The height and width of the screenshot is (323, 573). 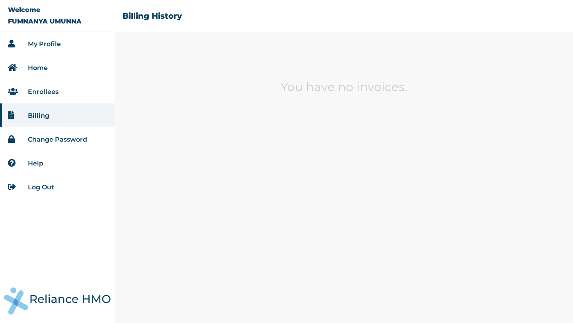 What do you see at coordinates (43, 92) in the screenshot?
I see `a: Enrollees` at bounding box center [43, 92].